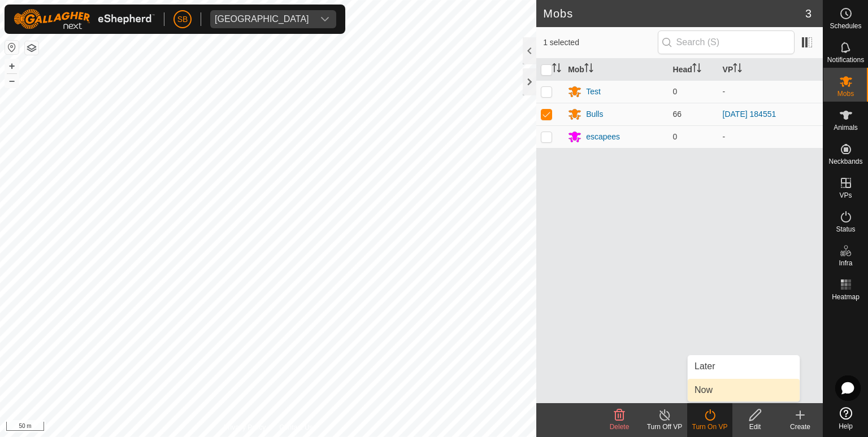 The width and height of the screenshot is (868, 437). What do you see at coordinates (675, 13) in the screenshot?
I see `h2: Mobs` at bounding box center [675, 13].